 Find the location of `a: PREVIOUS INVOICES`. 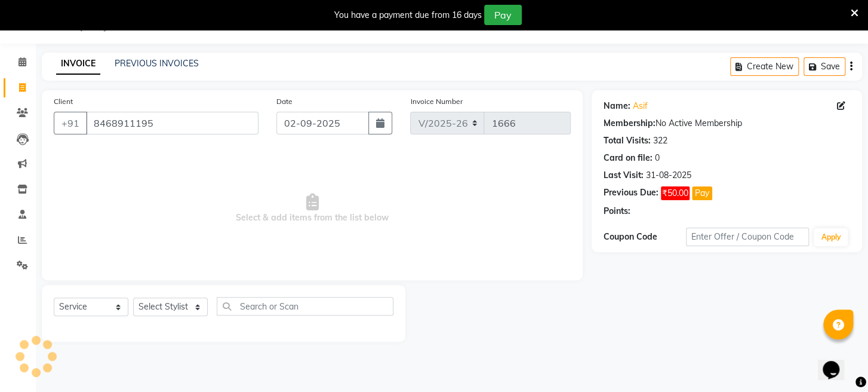

a: PREVIOUS INVOICES is located at coordinates (156, 63).